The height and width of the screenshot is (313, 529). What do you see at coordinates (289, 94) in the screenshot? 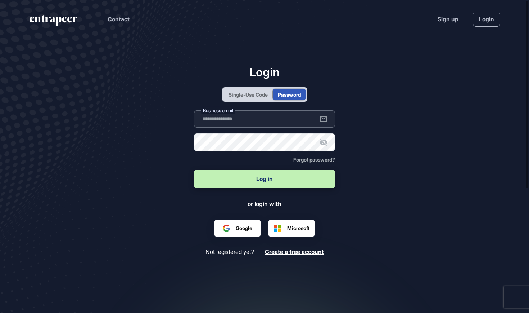
I see `div: Password` at bounding box center [289, 94].